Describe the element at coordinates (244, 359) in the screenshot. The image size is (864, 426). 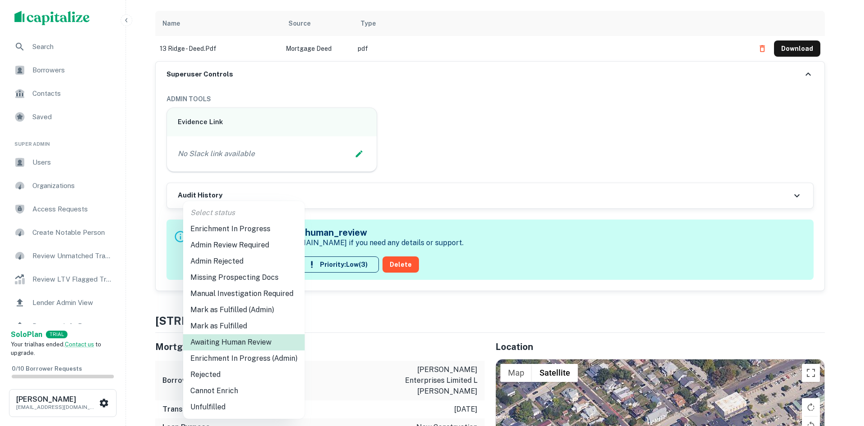
I see `li: Enrichment In Progress (Admin)` at that location.